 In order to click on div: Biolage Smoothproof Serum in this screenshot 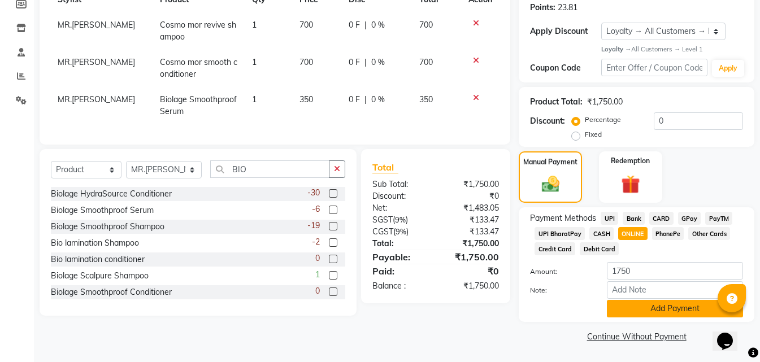, I will do `click(102, 210)`.